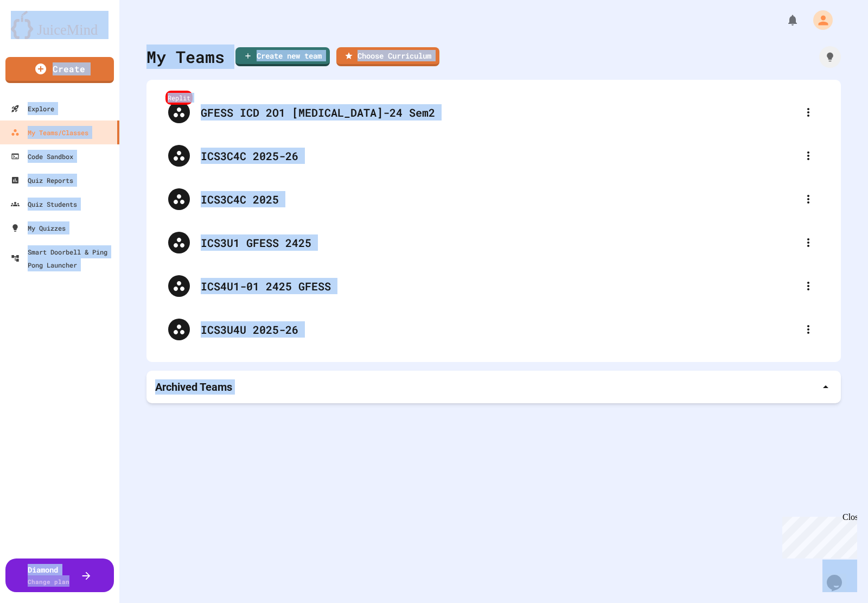 The height and width of the screenshot is (603, 868). I want to click on div: Smart Doorbell & Ping Pong Launcher, so click(63, 258).